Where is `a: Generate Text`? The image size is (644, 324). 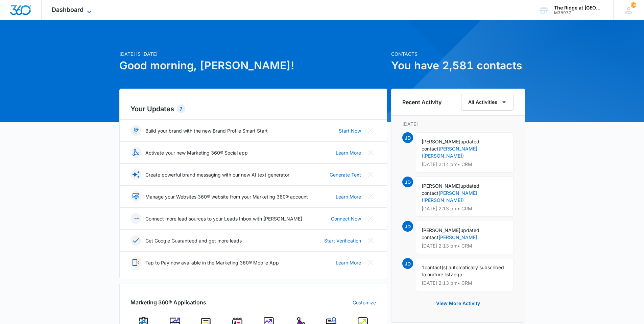
a: Generate Text is located at coordinates (345, 174).